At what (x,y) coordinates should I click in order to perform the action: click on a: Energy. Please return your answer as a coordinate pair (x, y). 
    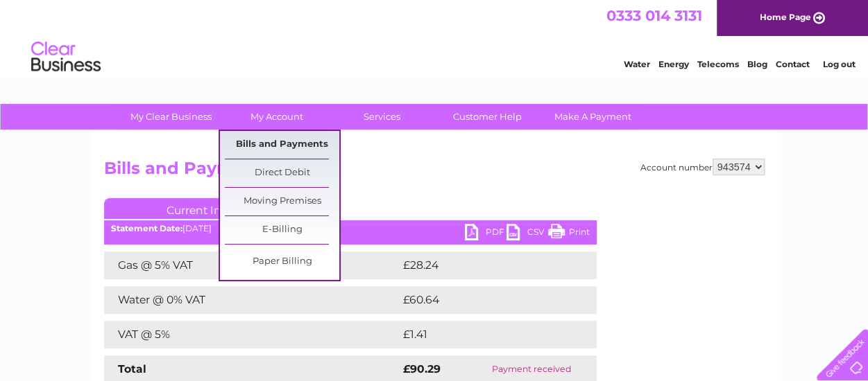
    Looking at the image, I should click on (673, 64).